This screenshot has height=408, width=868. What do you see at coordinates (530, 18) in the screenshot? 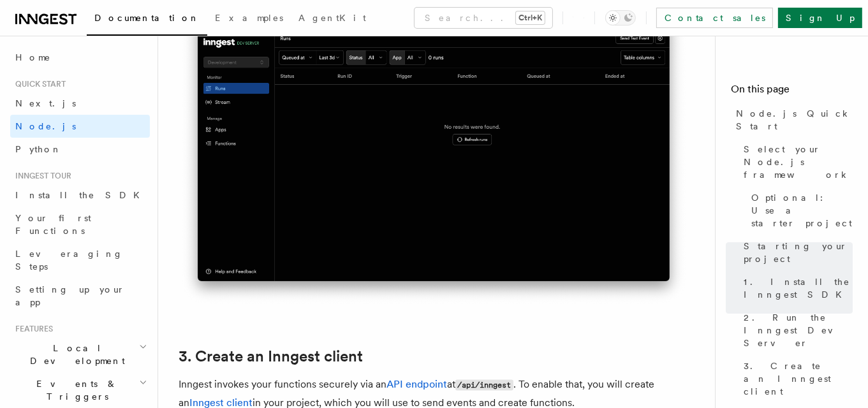
I see `kbd: Ctrl+K` at bounding box center [530, 18].